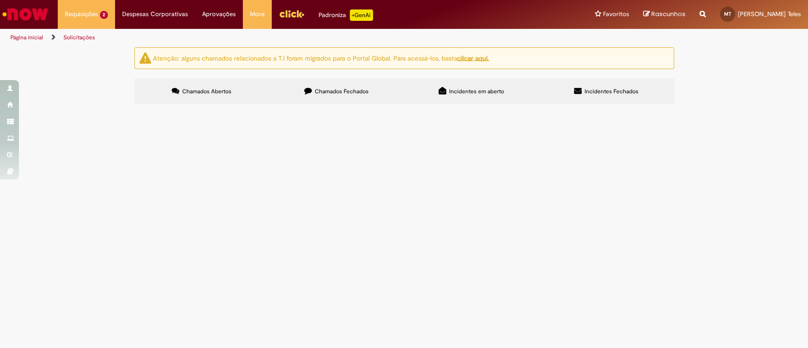  I want to click on a: Rascunhos, so click(664, 14).